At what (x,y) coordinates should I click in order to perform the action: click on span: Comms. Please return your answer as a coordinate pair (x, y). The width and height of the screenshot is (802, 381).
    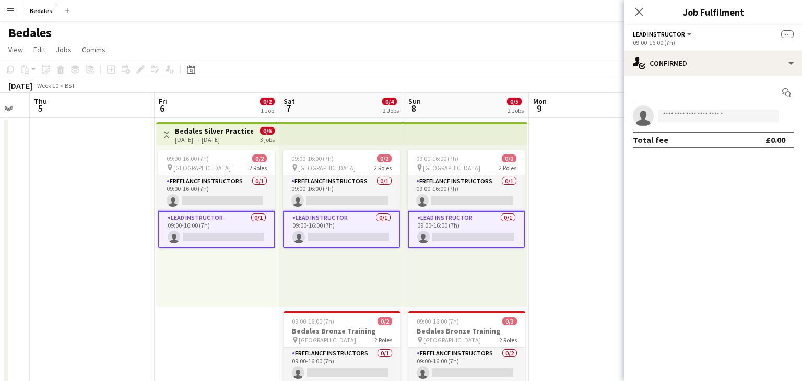
    Looking at the image, I should click on (93, 50).